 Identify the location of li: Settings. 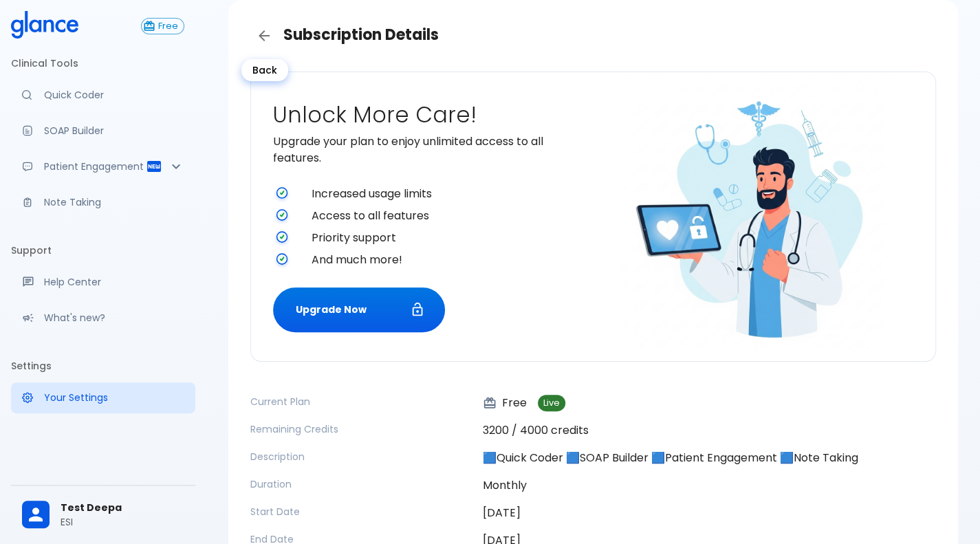
(103, 366).